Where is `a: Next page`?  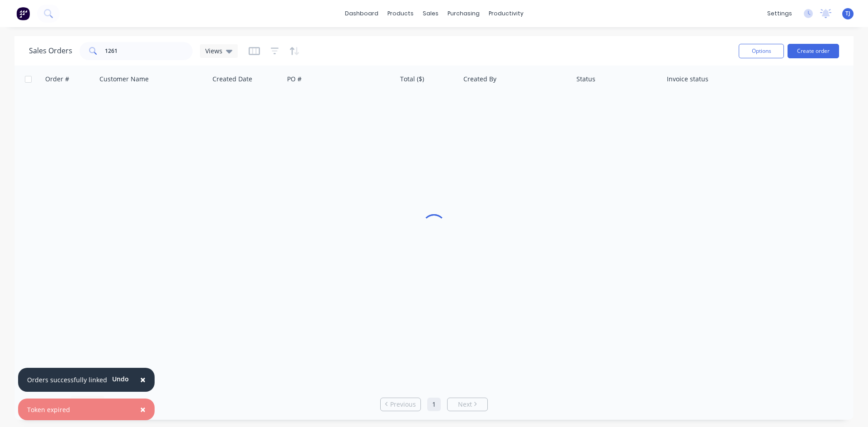
a: Next page is located at coordinates (467, 404).